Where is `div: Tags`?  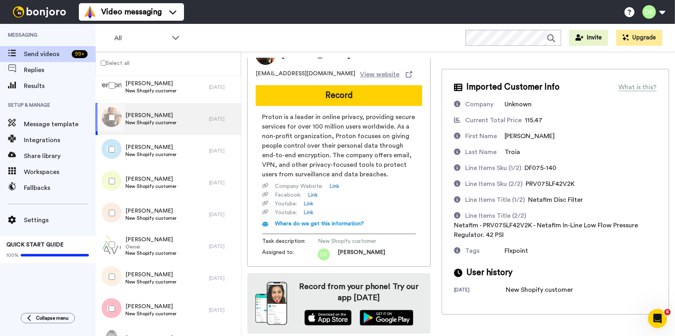 div: Tags is located at coordinates (472, 251).